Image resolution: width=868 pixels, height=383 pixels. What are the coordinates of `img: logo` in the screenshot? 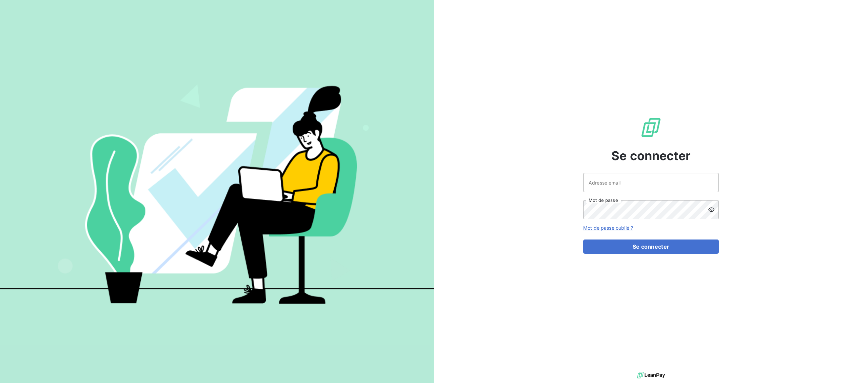 It's located at (651, 375).